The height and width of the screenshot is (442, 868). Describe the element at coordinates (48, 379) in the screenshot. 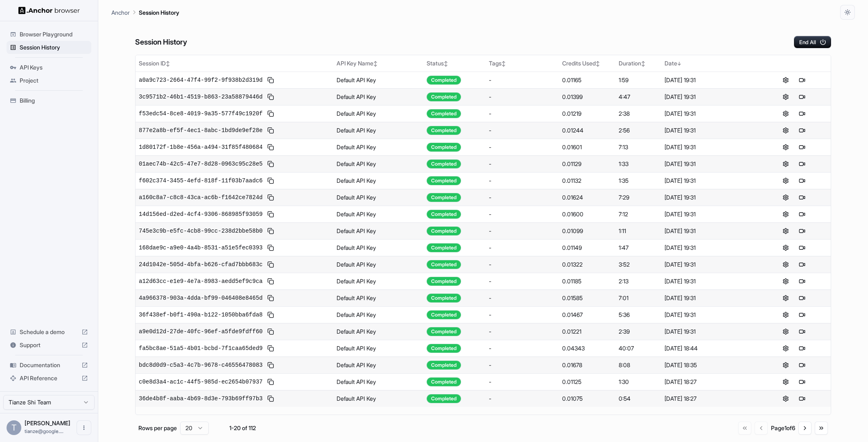

I see `span: API Reference` at that location.